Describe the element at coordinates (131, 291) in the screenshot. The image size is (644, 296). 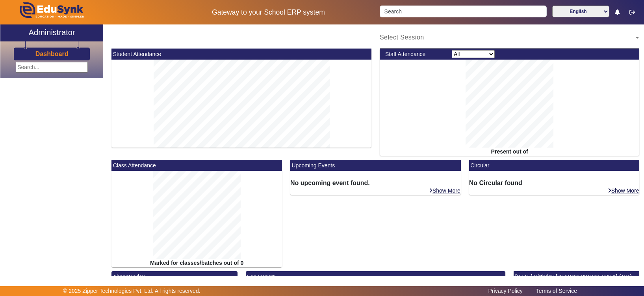
I see `p: © 2025 Zipper Technologies Pvt. Ltd. All rights reserved.` at that location.